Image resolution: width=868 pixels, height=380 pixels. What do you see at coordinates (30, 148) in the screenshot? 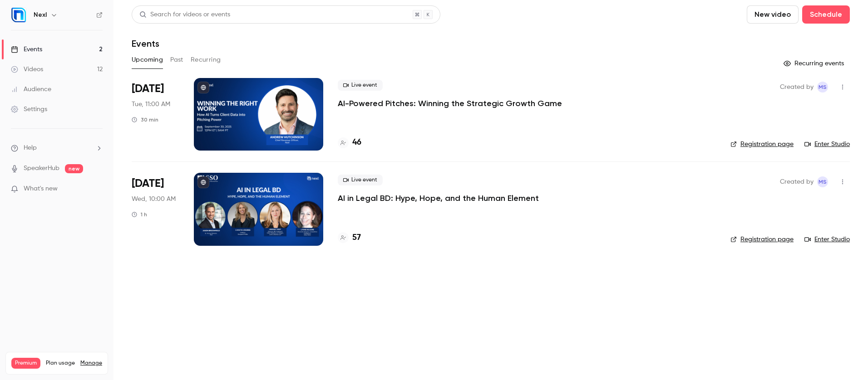
I see `span: Help` at bounding box center [30, 148].